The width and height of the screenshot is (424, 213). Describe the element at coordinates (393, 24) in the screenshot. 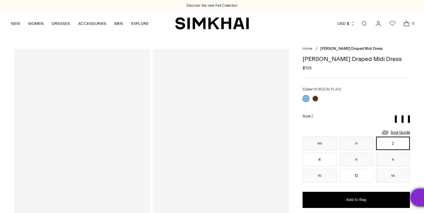

I see `a: Wishlist` at that location.